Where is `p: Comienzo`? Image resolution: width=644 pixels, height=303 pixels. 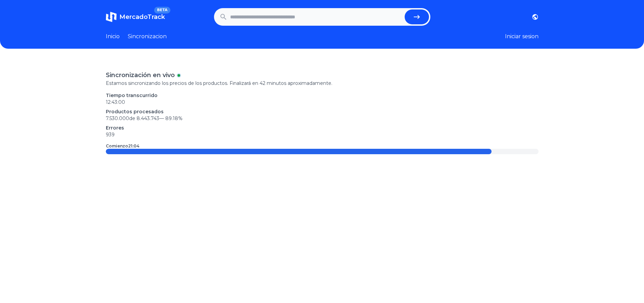
p: Comienzo is located at coordinates (123, 146).